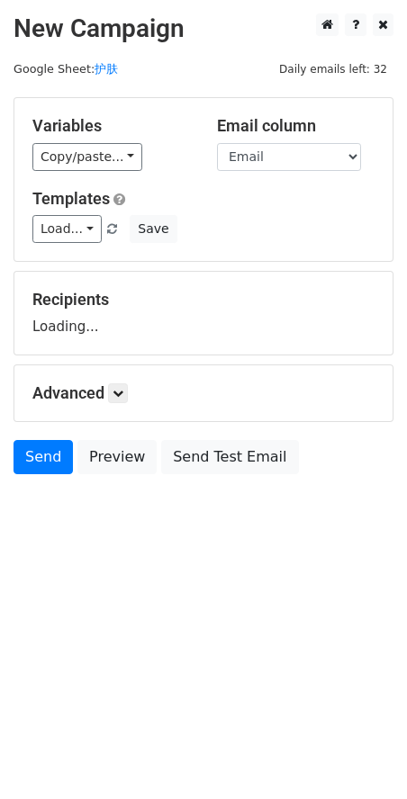 The image size is (407, 799). I want to click on h2: New Campaign, so click(203, 29).